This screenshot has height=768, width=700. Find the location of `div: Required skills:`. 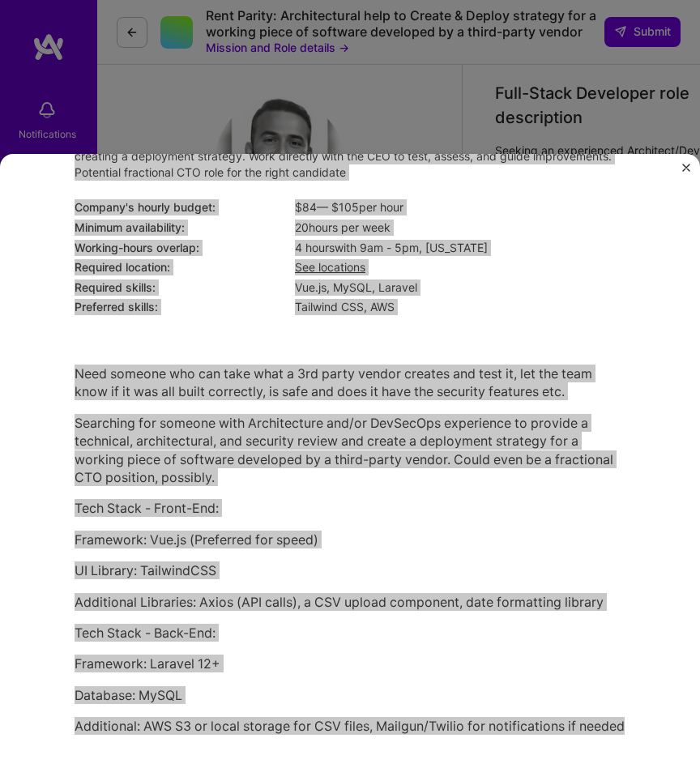

div: Required skills: is located at coordinates (184, 288).